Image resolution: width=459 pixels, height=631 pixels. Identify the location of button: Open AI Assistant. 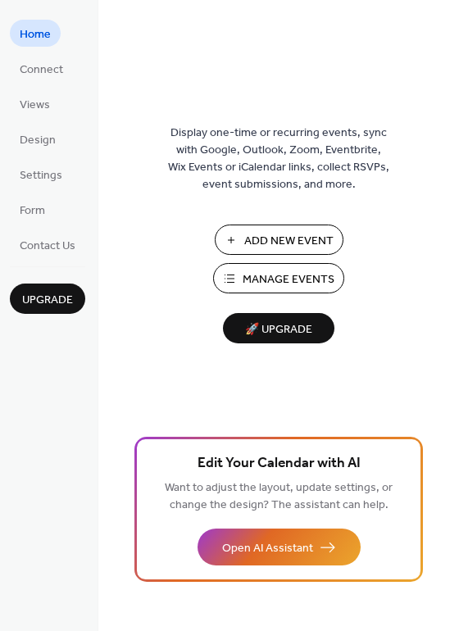
(279, 546).